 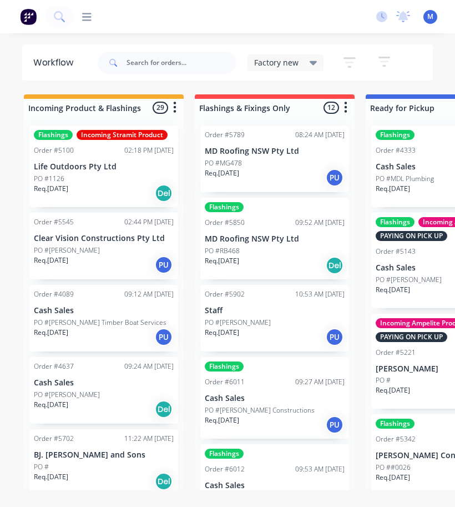 What do you see at coordinates (225, 135) in the screenshot?
I see `div: Order #5789` at bounding box center [225, 135].